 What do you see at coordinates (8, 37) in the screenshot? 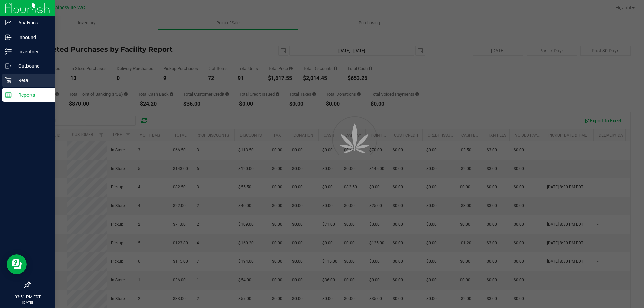
I see `inline-svg: Inbound` at bounding box center [8, 37].